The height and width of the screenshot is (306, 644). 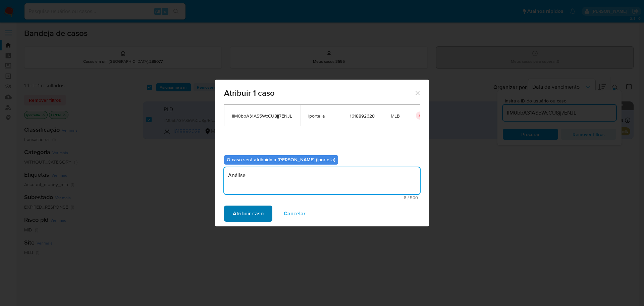 I want to click on span: Máximo de 500 caracteres, so click(x=322, y=197).